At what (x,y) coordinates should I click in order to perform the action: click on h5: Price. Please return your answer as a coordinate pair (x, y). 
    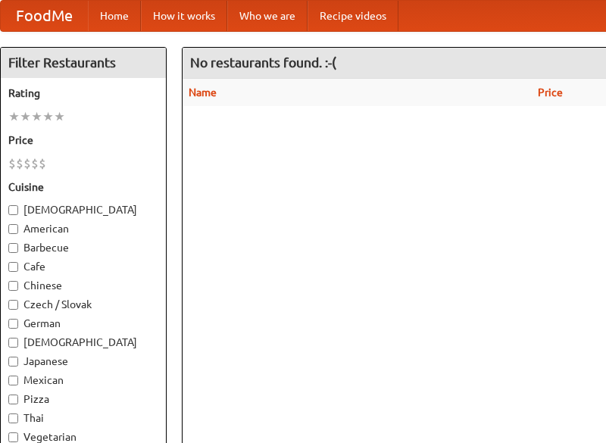
    Looking at the image, I should click on (83, 140).